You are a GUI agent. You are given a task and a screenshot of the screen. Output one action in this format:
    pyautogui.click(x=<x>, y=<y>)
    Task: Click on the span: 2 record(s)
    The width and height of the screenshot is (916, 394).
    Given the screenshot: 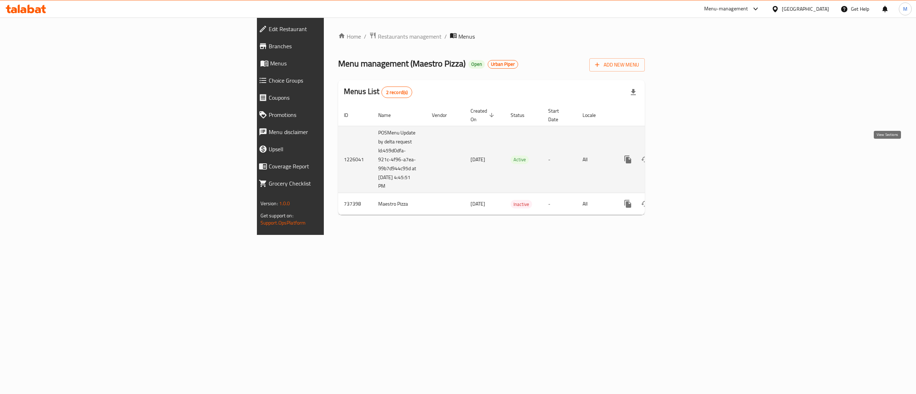 What is the action you would take?
    pyautogui.click(x=397, y=92)
    